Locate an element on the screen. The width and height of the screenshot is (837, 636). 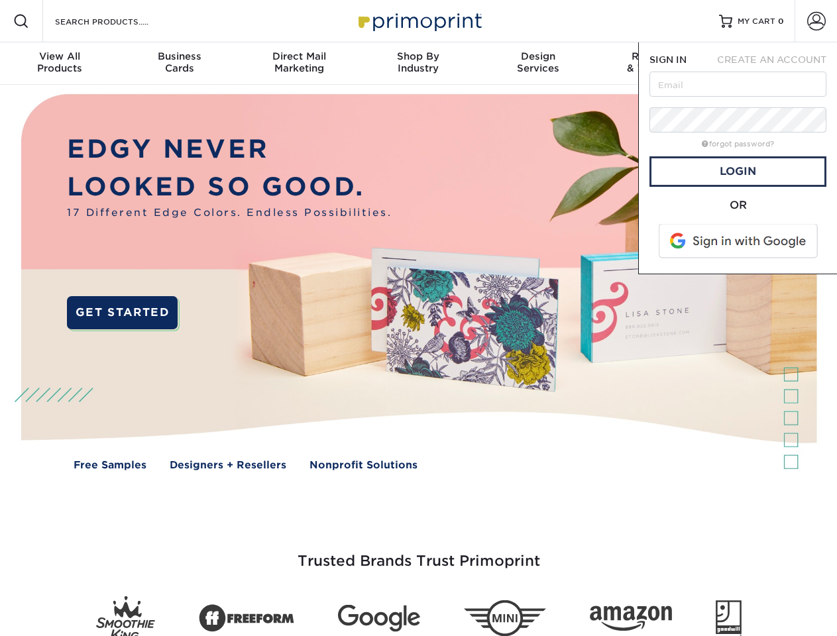
span: Resources is located at coordinates (657, 56).